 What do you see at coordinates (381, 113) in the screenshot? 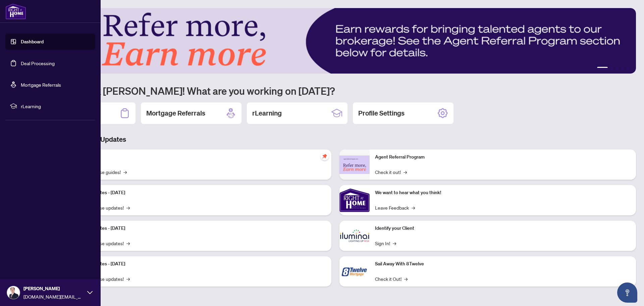
I see `h2: Profile Settings` at bounding box center [381, 113].